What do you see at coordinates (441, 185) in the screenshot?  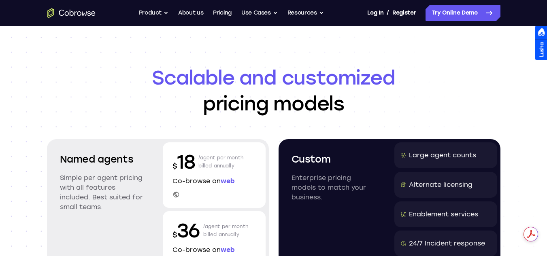 I see `div: Alternate licensing` at bounding box center [441, 185].